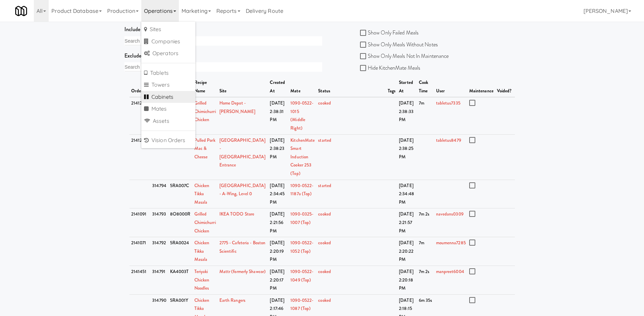 This screenshot has width=644, height=316. I want to click on a: Cabinets, so click(168, 97).